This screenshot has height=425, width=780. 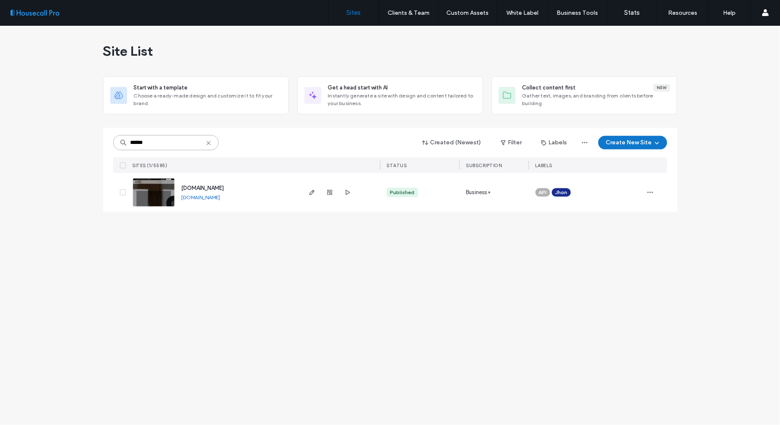 I want to click on label: Business Tools, so click(x=578, y=13).